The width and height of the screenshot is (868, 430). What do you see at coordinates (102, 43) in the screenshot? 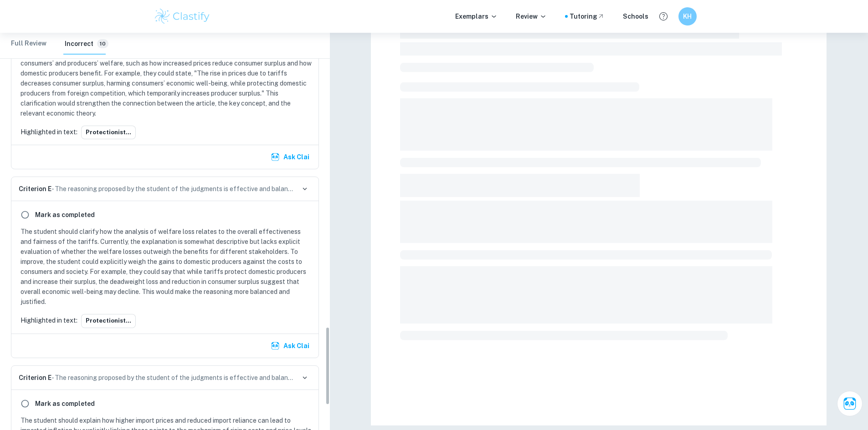
I see `span: 10` at bounding box center [102, 43].